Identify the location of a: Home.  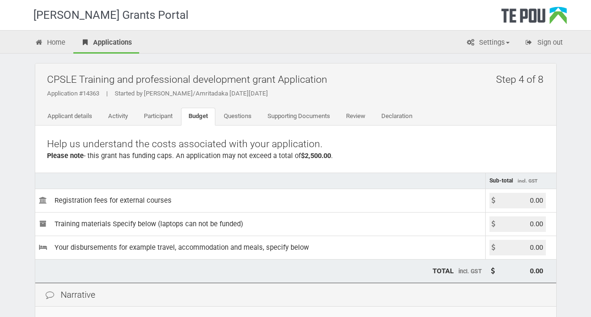
(50, 43).